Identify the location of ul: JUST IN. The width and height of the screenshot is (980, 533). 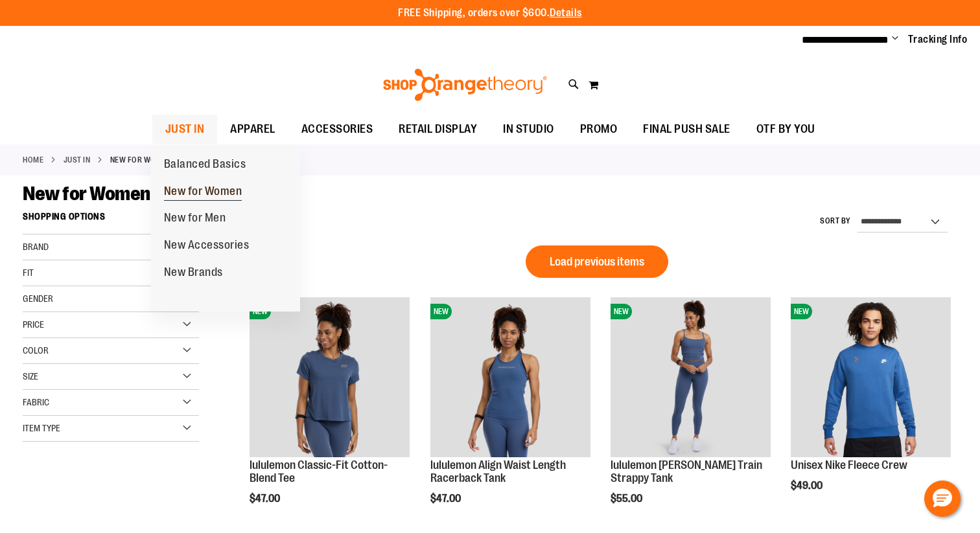
(225, 228).